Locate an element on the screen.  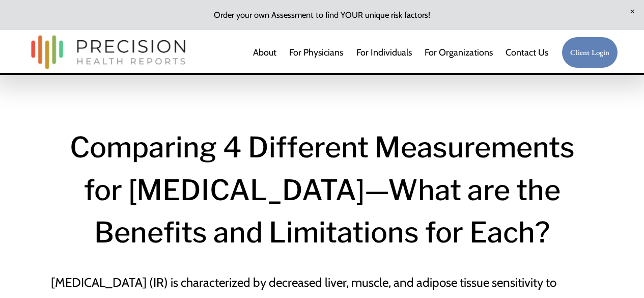
a: Client Login is located at coordinates (590, 52).